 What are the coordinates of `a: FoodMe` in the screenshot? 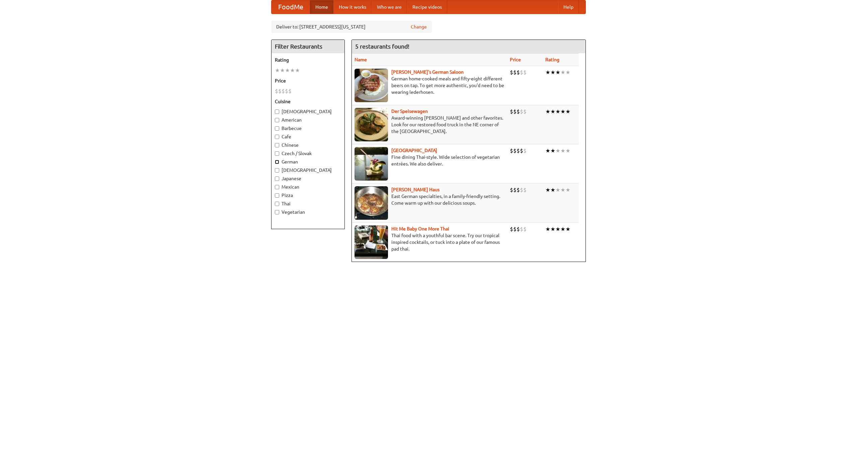 It's located at (291, 7).